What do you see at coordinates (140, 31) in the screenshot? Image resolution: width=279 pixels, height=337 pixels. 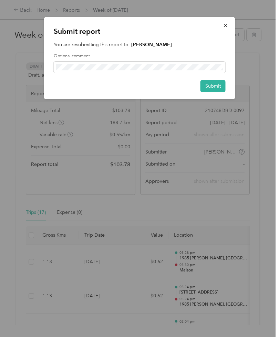 I see `p: Submit report` at bounding box center [140, 31].